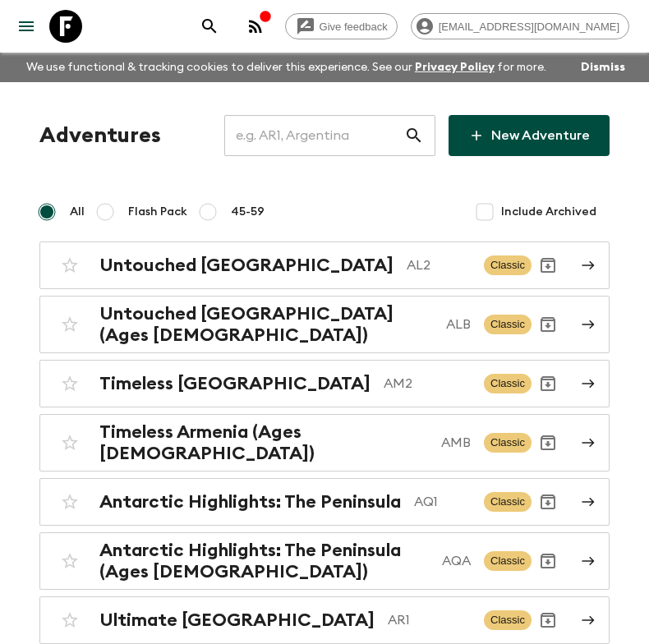 The height and width of the screenshot is (644, 649). What do you see at coordinates (427, 384) in the screenshot?
I see `p: AM2` at bounding box center [427, 384].